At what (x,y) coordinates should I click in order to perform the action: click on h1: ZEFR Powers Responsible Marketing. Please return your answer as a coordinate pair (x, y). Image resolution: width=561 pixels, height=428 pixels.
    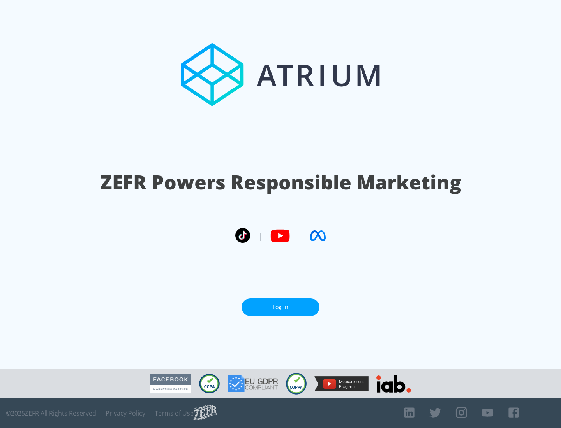
    Looking at the image, I should click on (280, 182).